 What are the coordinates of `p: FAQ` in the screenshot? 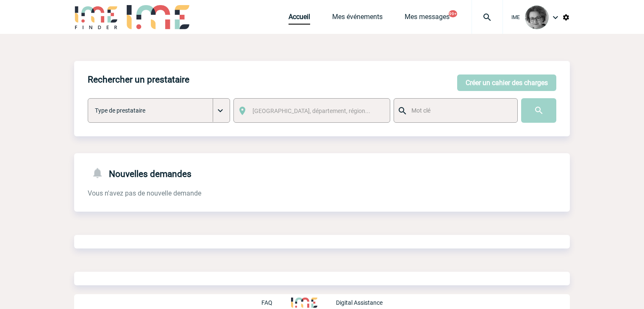 It's located at (267, 303).